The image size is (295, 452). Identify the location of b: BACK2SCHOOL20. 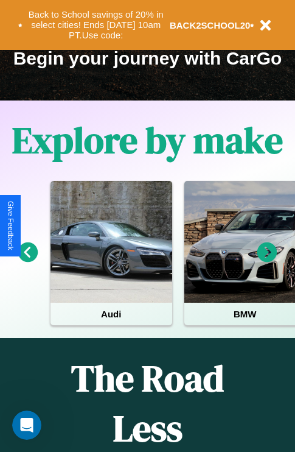
(210, 25).